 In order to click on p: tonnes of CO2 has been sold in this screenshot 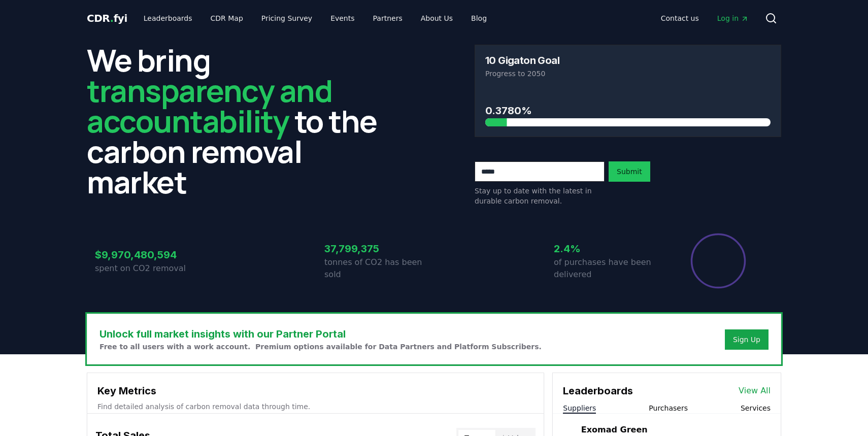, I will do `click(379, 268)`.